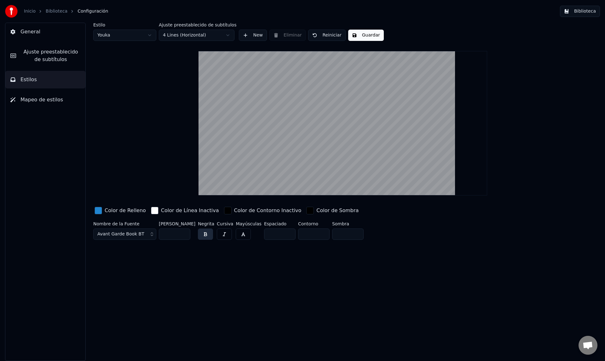 This screenshot has width=605, height=361. I want to click on a: Chat abierto, so click(588, 346).